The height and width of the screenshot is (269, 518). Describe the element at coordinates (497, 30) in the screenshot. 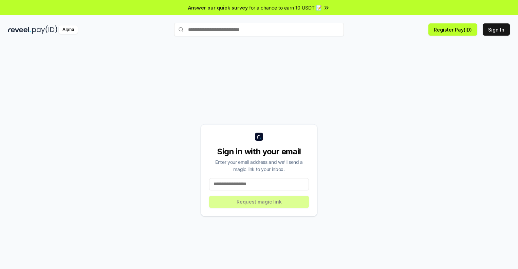

I see `button: Sign In` at that location.